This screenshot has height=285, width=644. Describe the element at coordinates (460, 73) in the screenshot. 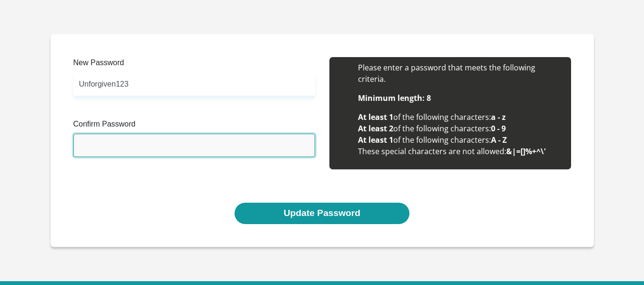

I see `li: Please enter a password that meets the following criteria.` at that location.